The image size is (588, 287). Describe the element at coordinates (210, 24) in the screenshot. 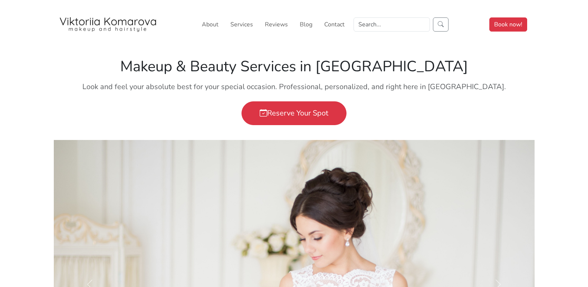

I see `a: About` at that location.